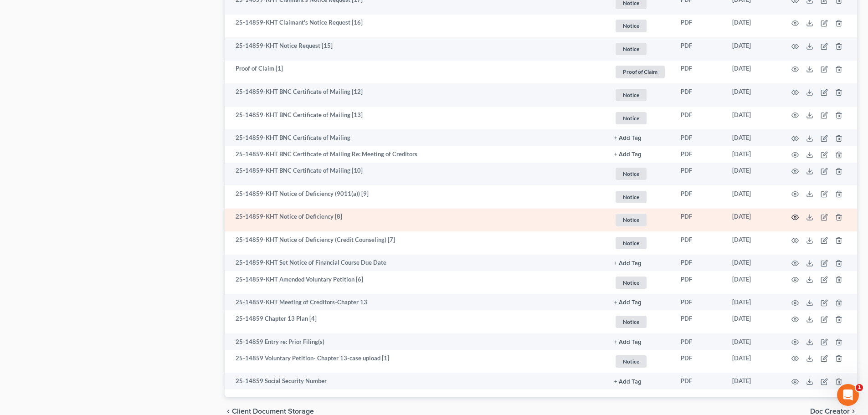 This screenshot has width=868, height=415. What do you see at coordinates (416, 197) in the screenshot?
I see `td: 25-14859-KHT Notice of Deficiency (9011(a)) [9]` at bounding box center [416, 197].